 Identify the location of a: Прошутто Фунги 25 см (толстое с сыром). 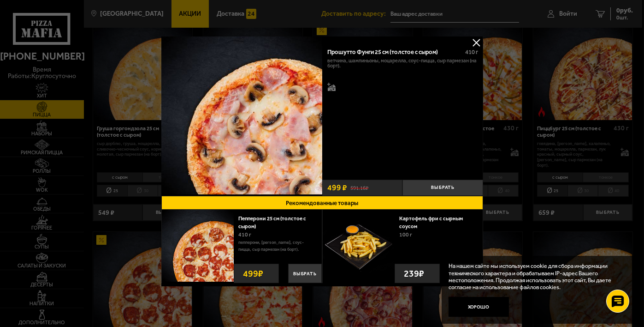
(241, 114).